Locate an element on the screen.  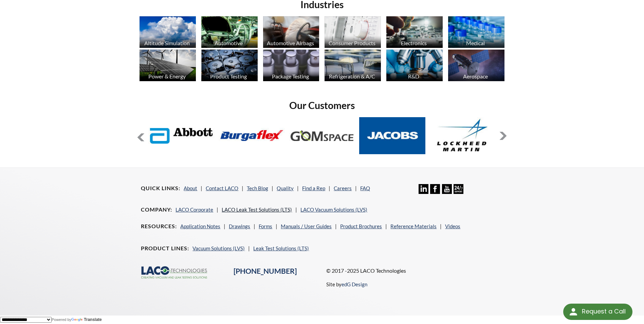
a: Automotive Airbags is located at coordinates (291, 33).